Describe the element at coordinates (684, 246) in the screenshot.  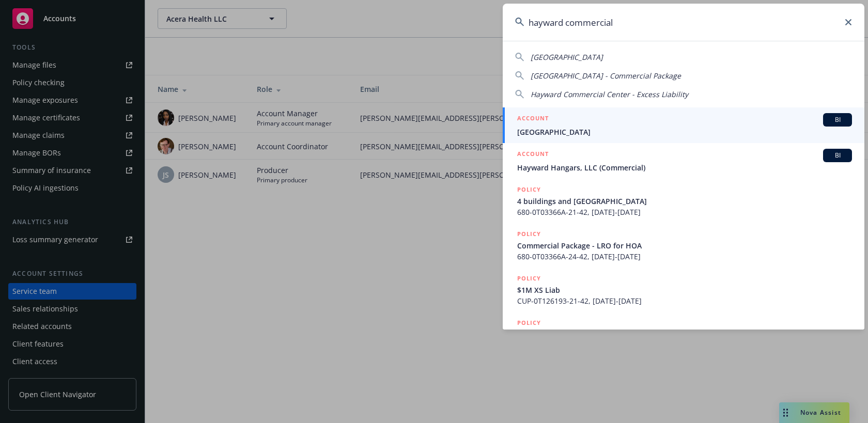
I see `span: Commercial Package - LRO for HOA` at that location.